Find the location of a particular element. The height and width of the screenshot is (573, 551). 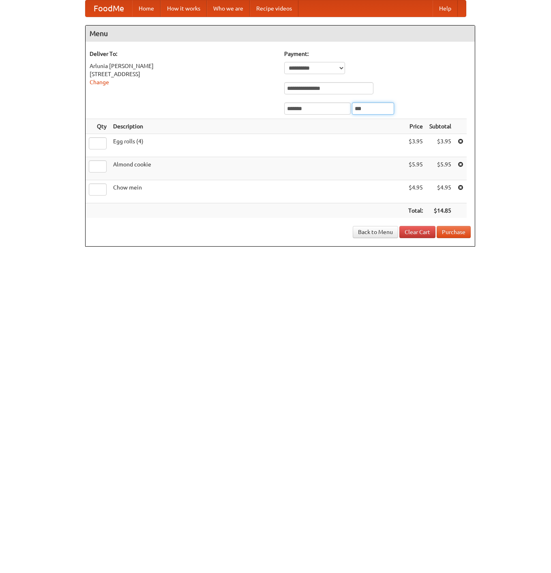

a: Help is located at coordinates (445, 9).